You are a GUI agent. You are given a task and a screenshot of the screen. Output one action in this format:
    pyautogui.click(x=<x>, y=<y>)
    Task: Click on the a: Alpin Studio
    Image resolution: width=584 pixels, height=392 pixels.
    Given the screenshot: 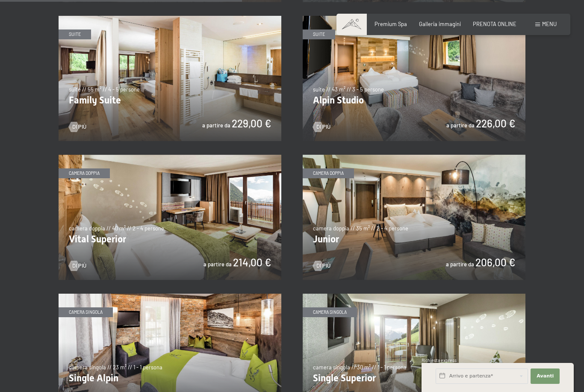 What is the action you would take?
    pyautogui.click(x=414, y=18)
    